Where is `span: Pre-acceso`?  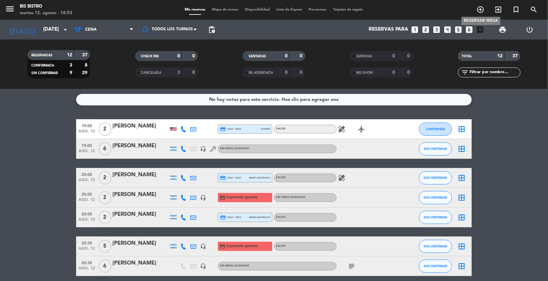 span: Pre-acceso is located at coordinates (318, 10).